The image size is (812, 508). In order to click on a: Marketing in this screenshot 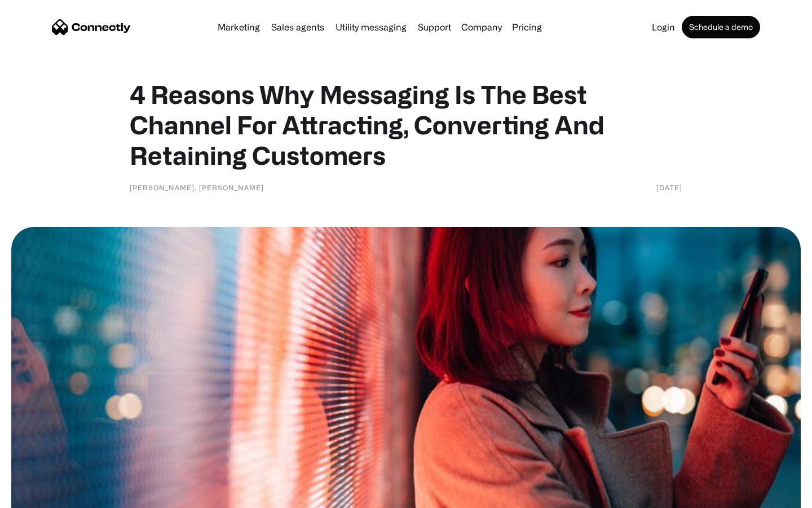, I will do `click(238, 27)`.